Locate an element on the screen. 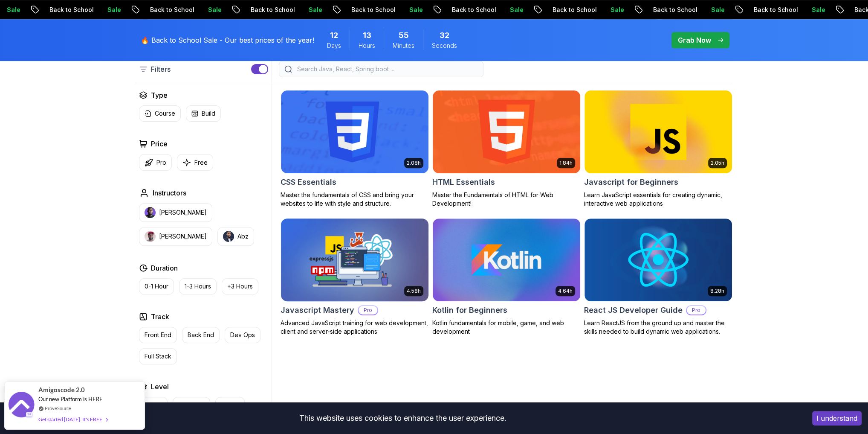  img: provesource social proof notification image is located at coordinates (22, 405).